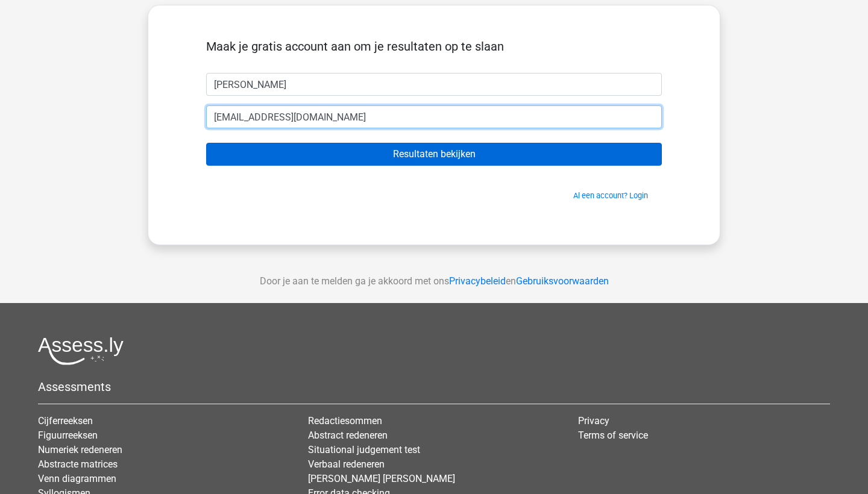 This screenshot has height=494, width=868. What do you see at coordinates (434, 116) in the screenshot?
I see `input: Email` at bounding box center [434, 116].